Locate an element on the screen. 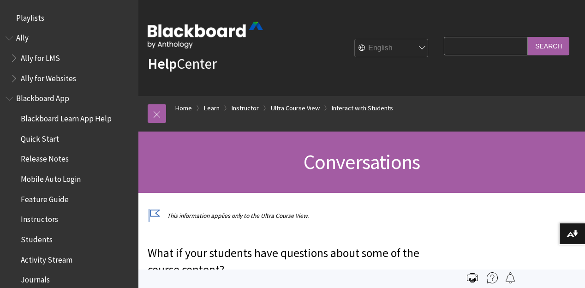  span: Ally is located at coordinates (22, 36).